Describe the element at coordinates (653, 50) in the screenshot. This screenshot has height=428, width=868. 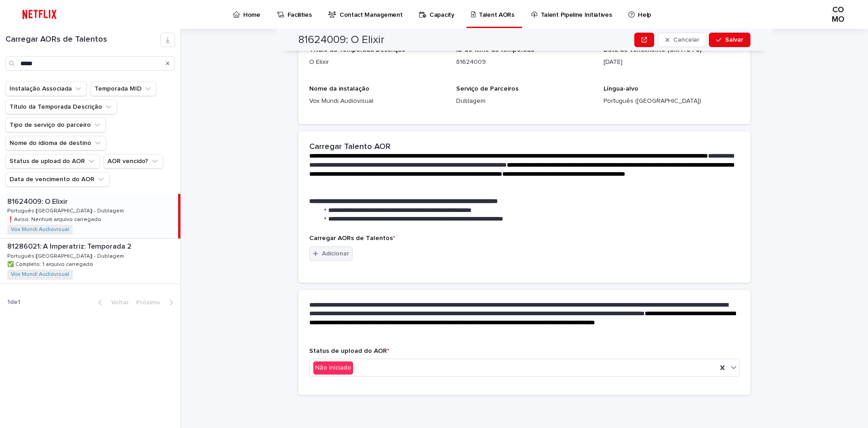
I see `font: Data de vencimento (GMT/UTC)` at that location.